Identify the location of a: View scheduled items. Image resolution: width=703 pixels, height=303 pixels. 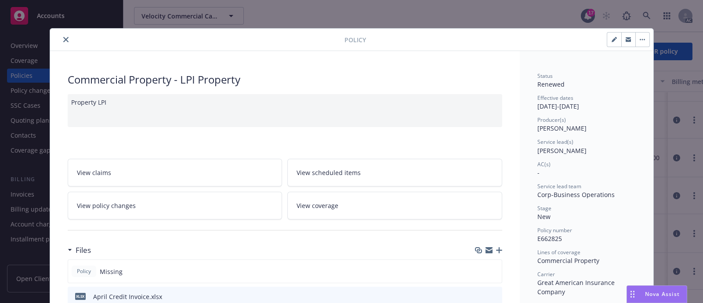
(394, 172).